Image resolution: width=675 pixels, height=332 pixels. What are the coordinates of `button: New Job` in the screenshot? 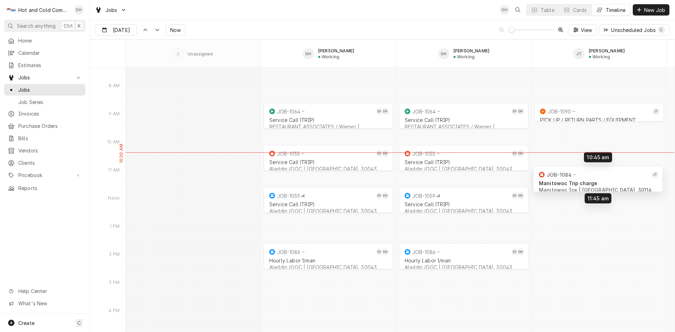 It's located at (651, 10).